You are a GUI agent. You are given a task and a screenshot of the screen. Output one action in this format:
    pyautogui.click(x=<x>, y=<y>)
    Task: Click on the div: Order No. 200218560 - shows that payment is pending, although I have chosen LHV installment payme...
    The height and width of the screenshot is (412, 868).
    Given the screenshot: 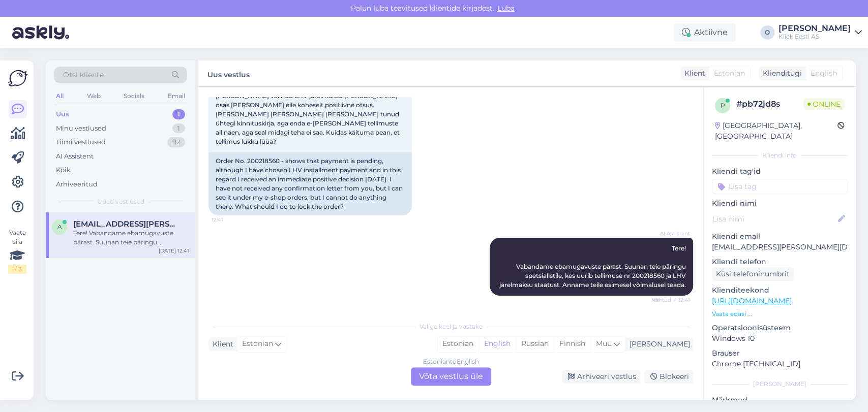 What is the action you would take?
    pyautogui.click(x=310, y=184)
    